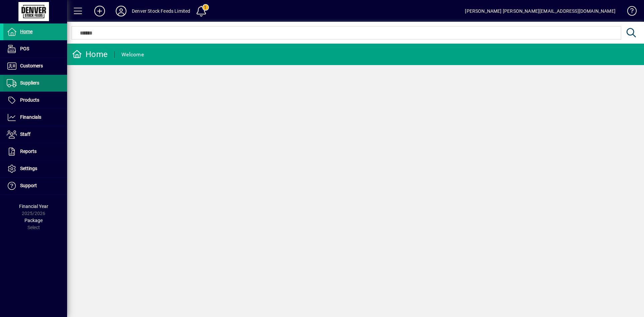 The width and height of the screenshot is (644, 317). I want to click on span: Home, so click(26, 32).